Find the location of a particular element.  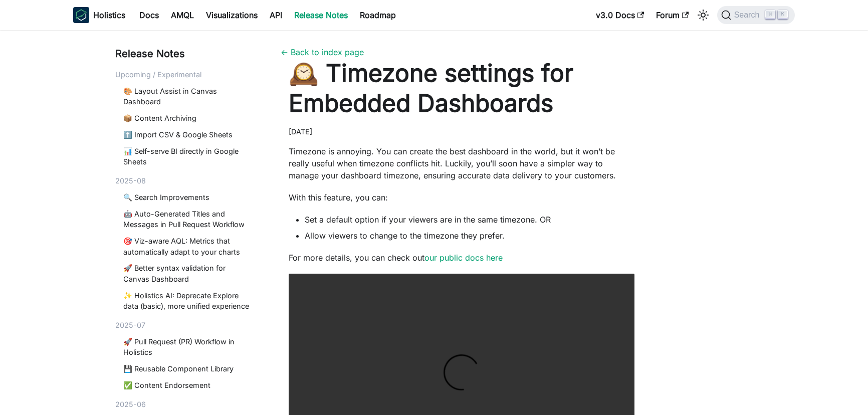

a: 🔍 Search Improvements is located at coordinates (188, 197).